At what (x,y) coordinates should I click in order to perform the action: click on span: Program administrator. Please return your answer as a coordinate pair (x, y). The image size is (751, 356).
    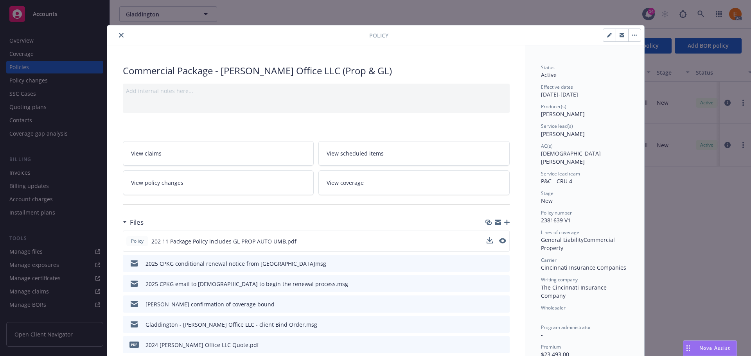
    Looking at the image, I should click on (566, 327).